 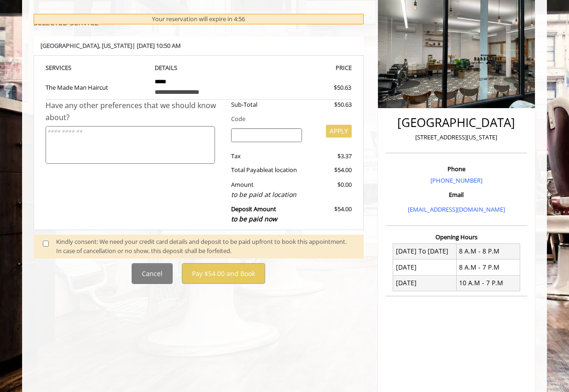 What do you see at coordinates (69, 68) in the screenshot?
I see `span: S` at bounding box center [69, 68].